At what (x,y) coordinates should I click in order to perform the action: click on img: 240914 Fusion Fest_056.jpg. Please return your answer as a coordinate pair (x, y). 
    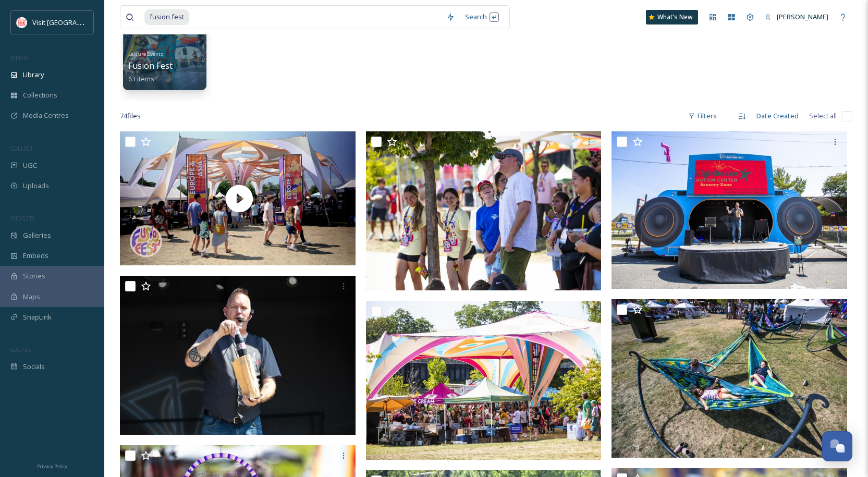
    Looking at the image, I should click on (485, 380).